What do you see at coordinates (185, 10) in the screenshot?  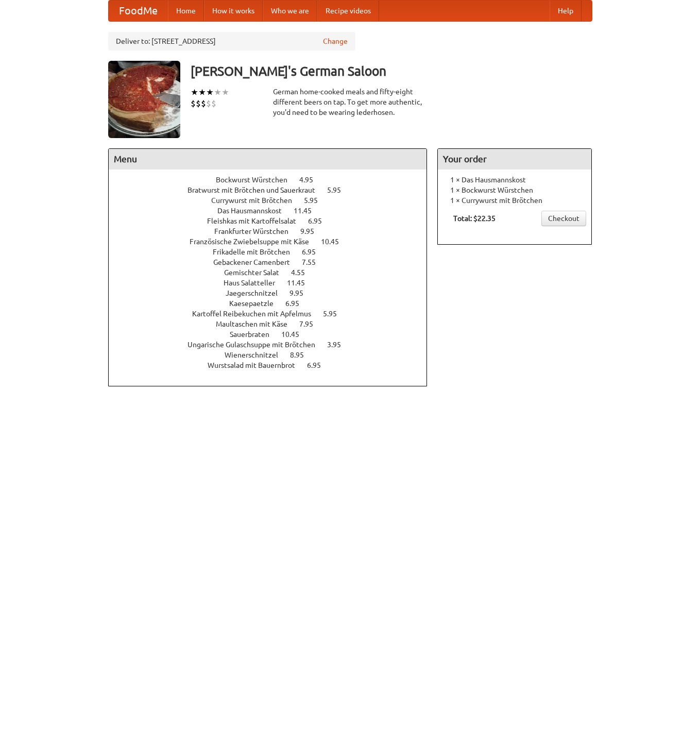 I see `a: Home` at bounding box center [185, 10].